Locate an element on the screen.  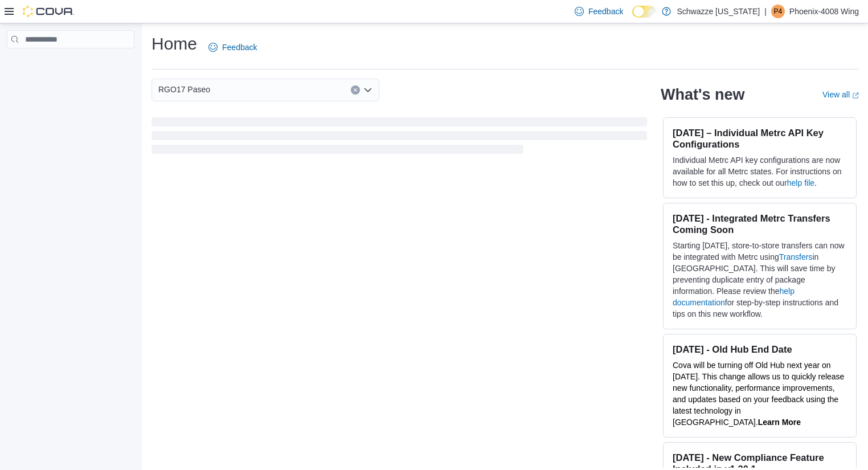
button: Open list of options is located at coordinates (368, 90).